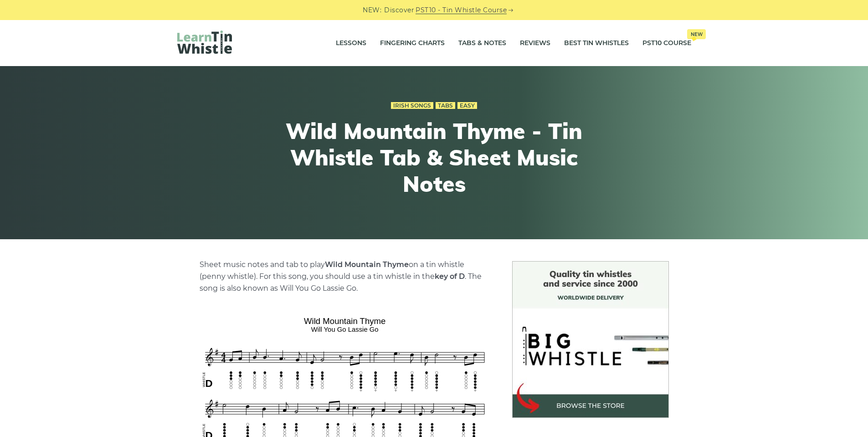 This screenshot has width=868, height=437. What do you see at coordinates (596, 43) in the screenshot?
I see `a: Best Tin Whistles` at bounding box center [596, 43].